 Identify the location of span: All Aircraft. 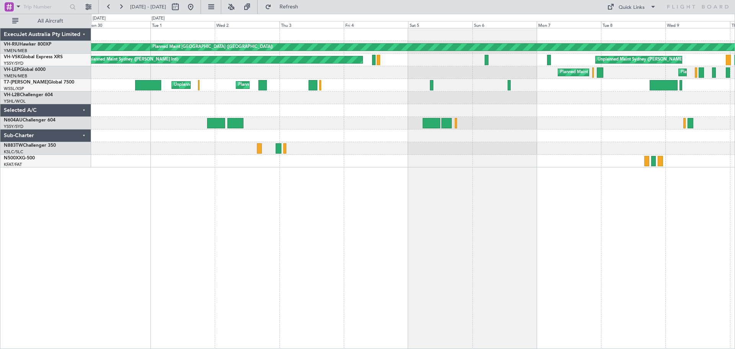
(50, 21).